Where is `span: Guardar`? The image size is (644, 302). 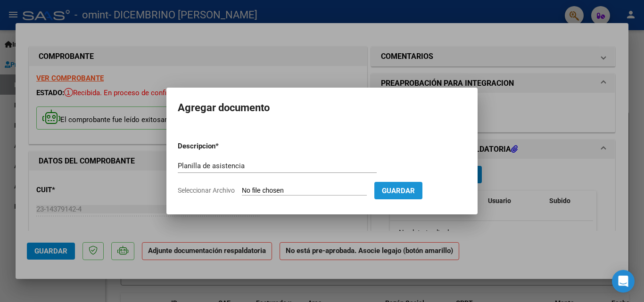
span: Guardar is located at coordinates (398, 191).